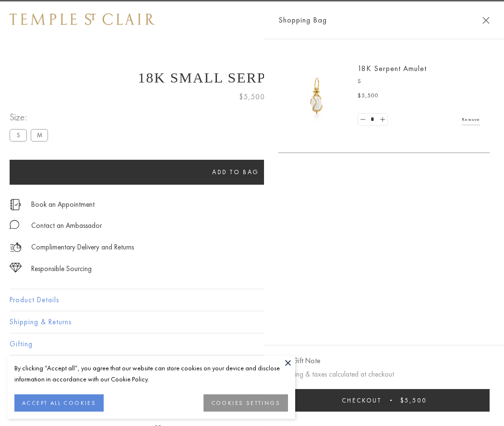 This screenshot has width=504, height=426. I want to click on button: Add Gift Note, so click(299, 361).